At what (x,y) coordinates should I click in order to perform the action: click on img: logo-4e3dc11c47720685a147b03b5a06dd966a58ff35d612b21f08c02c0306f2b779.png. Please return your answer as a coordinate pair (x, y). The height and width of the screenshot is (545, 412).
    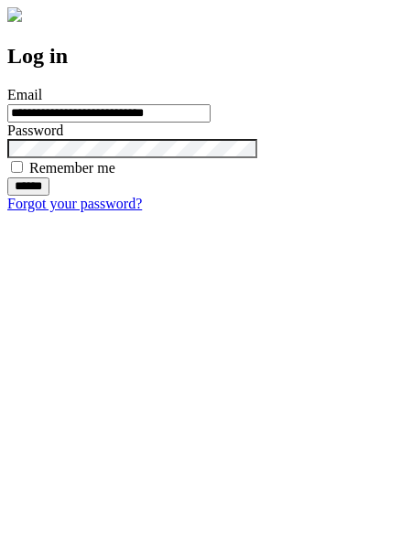
    Looking at the image, I should click on (15, 15).